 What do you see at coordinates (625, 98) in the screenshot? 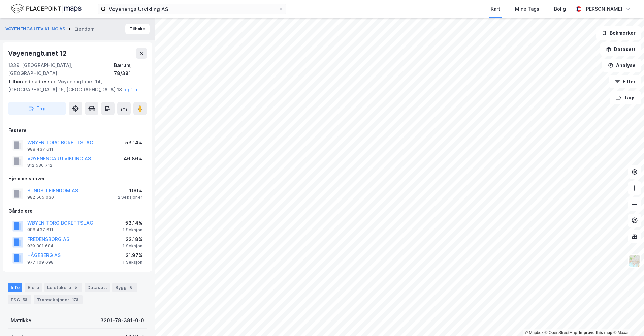
I see `button: Tags` at bounding box center [625, 98].